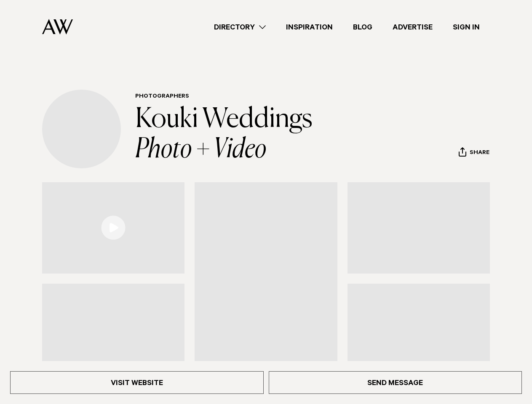 This screenshot has height=404, width=532. I want to click on a: Sign In, so click(466, 27).